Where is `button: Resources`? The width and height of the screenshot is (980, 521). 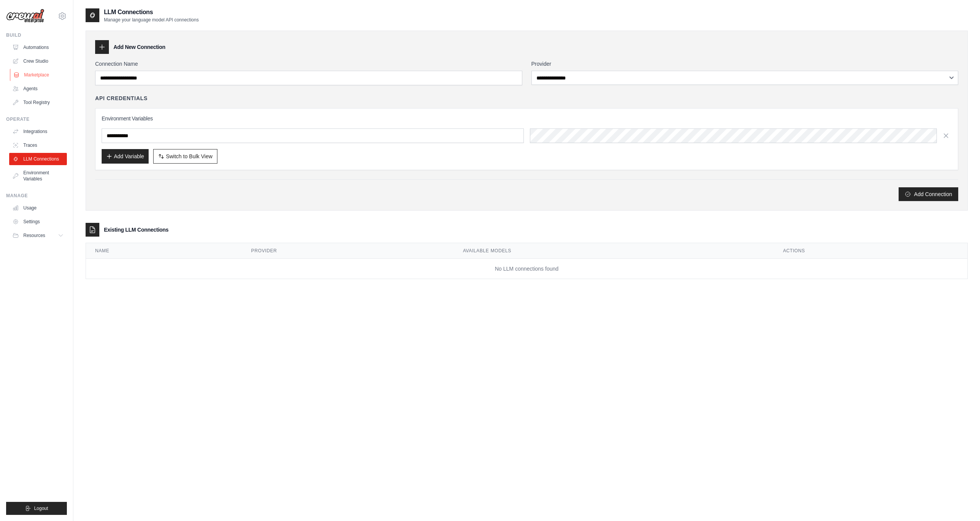 button: Resources is located at coordinates (38, 235).